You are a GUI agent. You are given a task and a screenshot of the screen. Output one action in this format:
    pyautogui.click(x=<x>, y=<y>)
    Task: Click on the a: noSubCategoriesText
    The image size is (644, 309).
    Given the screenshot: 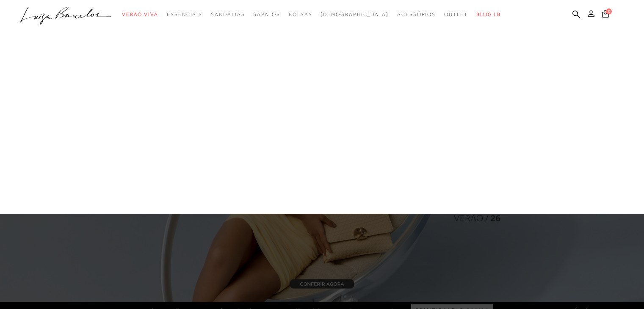 What is the action you would take?
    pyautogui.click(x=354, y=15)
    